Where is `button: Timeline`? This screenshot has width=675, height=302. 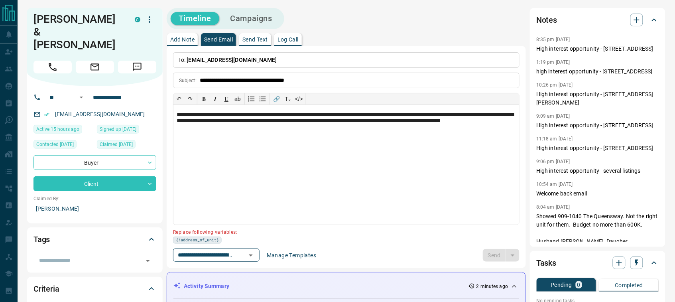
button: Timeline is located at coordinates (195, 18).